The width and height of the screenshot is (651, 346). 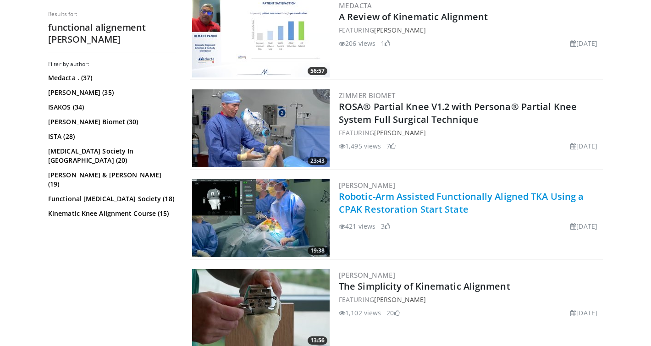 I want to click on a: ROSA® Partial Knee V1.2 with Persona® Partial Knee System Full Surgical Technique, so click(x=458, y=113).